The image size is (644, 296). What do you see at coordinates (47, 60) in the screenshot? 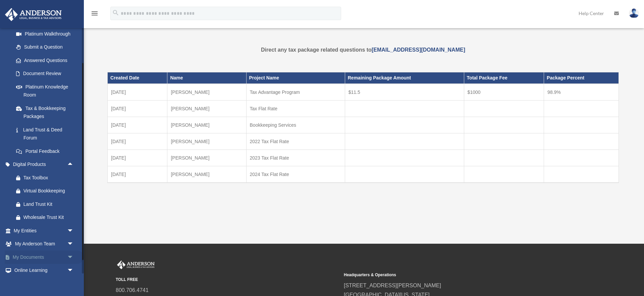
I see `a: Answered Questions` at bounding box center [47, 60].